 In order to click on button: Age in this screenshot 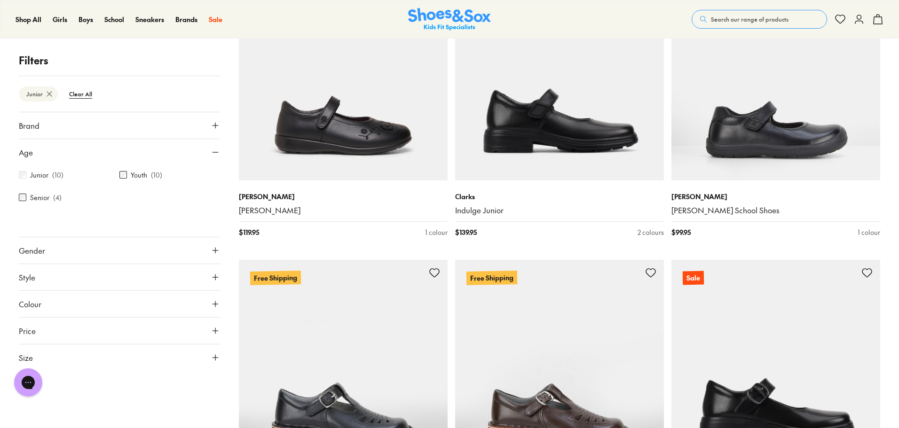, I will do `click(119, 152)`.